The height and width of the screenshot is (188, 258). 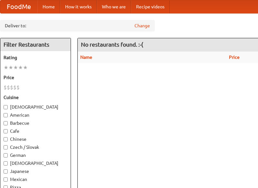 What do you see at coordinates (78, 7) in the screenshot?
I see `a: How it works` at bounding box center [78, 7].